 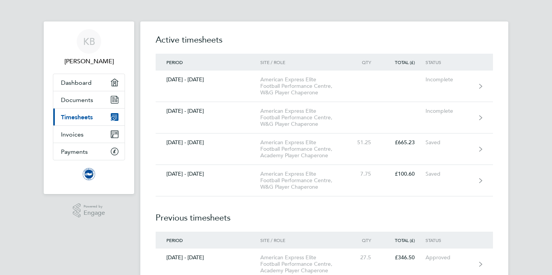 What do you see at coordinates (89, 82) in the screenshot?
I see `a: Dashboard` at bounding box center [89, 82].